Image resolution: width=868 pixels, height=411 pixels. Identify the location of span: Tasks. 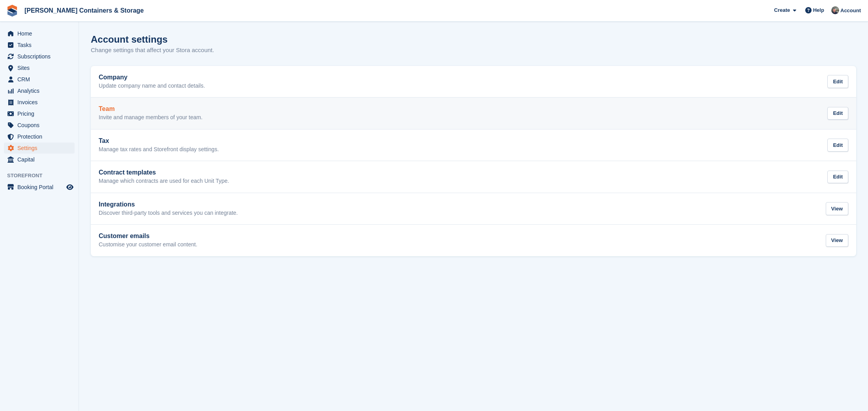
(41, 45).